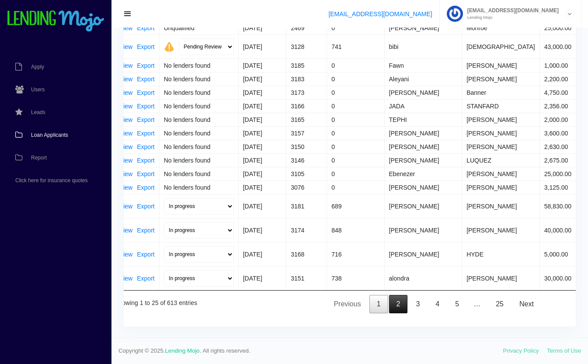 The image size is (588, 364). I want to click on span: Report, so click(39, 158).